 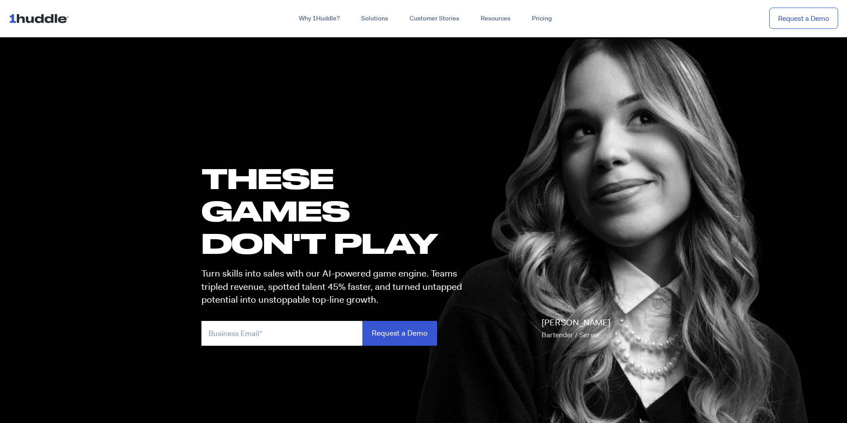 What do you see at coordinates (282, 333) in the screenshot?
I see `input: Business Email*` at bounding box center [282, 333].